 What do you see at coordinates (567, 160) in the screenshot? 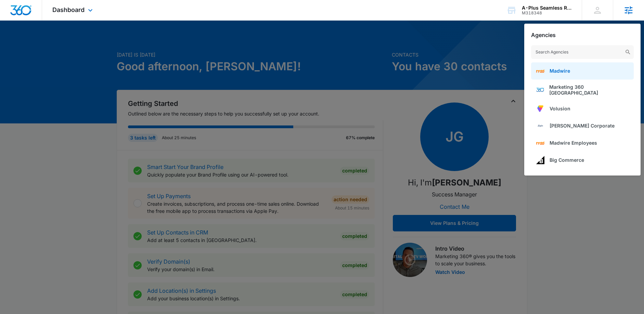
I see `span: Big Commerce` at bounding box center [567, 160].